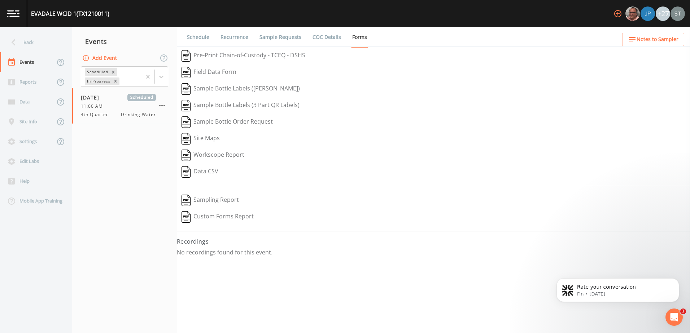 This screenshot has height=333, width=690. What do you see at coordinates (97, 72) in the screenshot?
I see `div: Scheduled` at bounding box center [97, 72].